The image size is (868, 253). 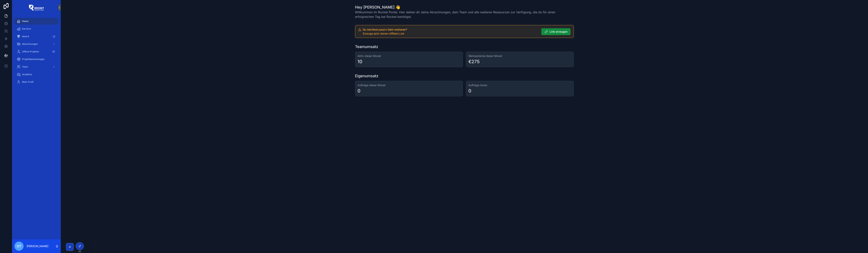 I want to click on div: €275, so click(x=474, y=61).